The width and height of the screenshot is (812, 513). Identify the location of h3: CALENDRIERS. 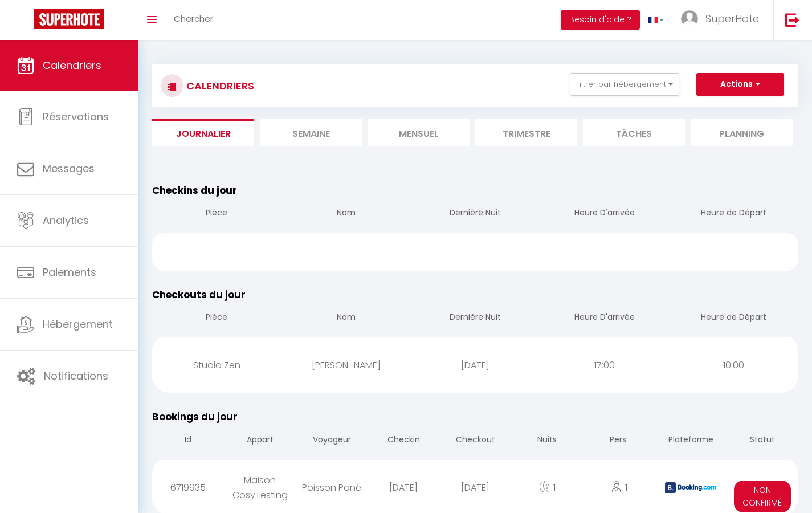
(219, 86).